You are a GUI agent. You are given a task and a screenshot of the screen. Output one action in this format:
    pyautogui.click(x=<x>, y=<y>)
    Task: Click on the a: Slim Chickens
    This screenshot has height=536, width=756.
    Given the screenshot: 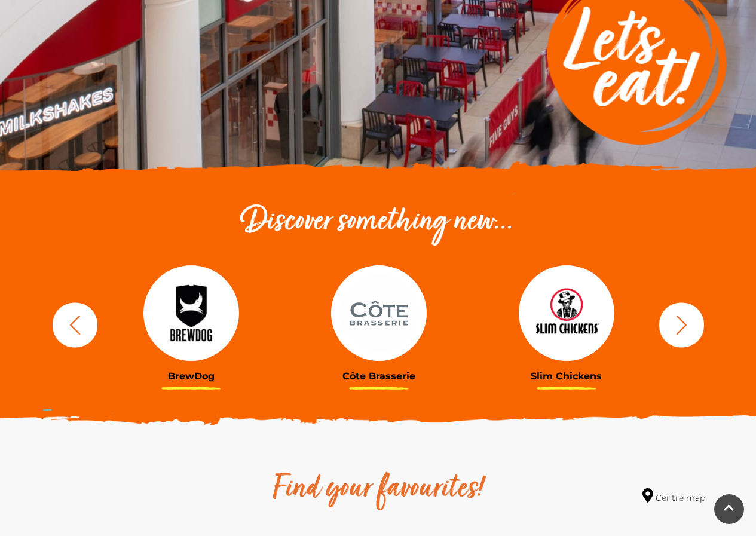 What is the action you would take?
    pyautogui.click(x=566, y=323)
    